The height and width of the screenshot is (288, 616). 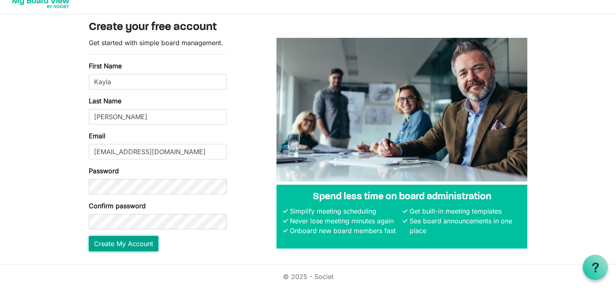 What do you see at coordinates (105, 101) in the screenshot?
I see `label: Last Name` at bounding box center [105, 101].